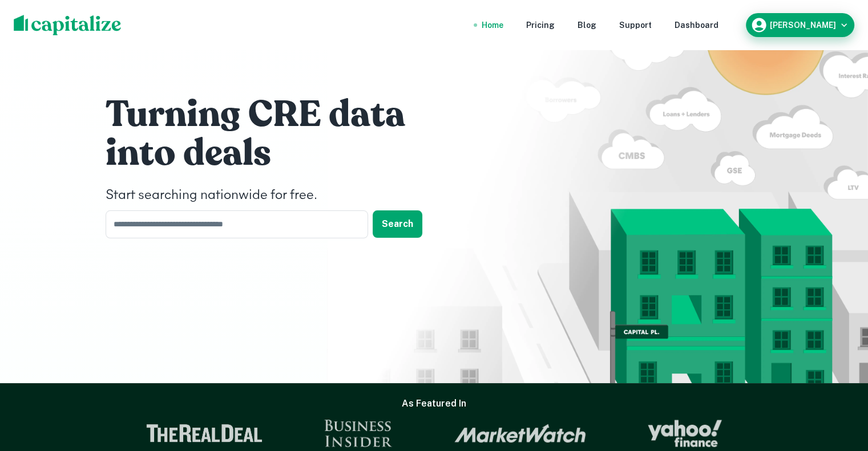 The width and height of the screenshot is (868, 451). I want to click on div: Pricing, so click(540, 25).